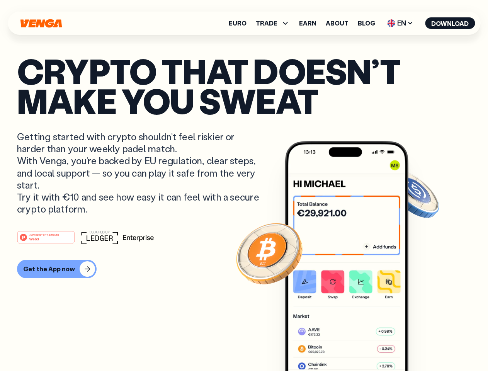 Image resolution: width=488 pixels, height=371 pixels. What do you see at coordinates (41, 23) in the screenshot?
I see `svg: Home` at bounding box center [41, 23].